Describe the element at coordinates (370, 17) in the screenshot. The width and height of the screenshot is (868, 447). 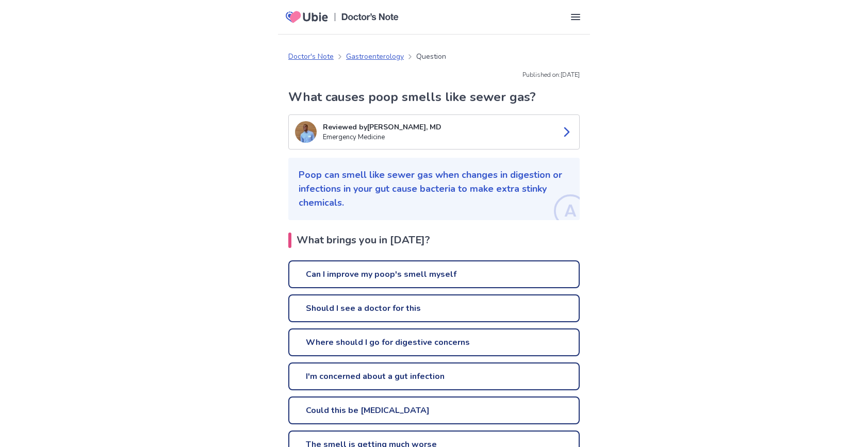
I see `img: Doctors Note Logo` at that location.